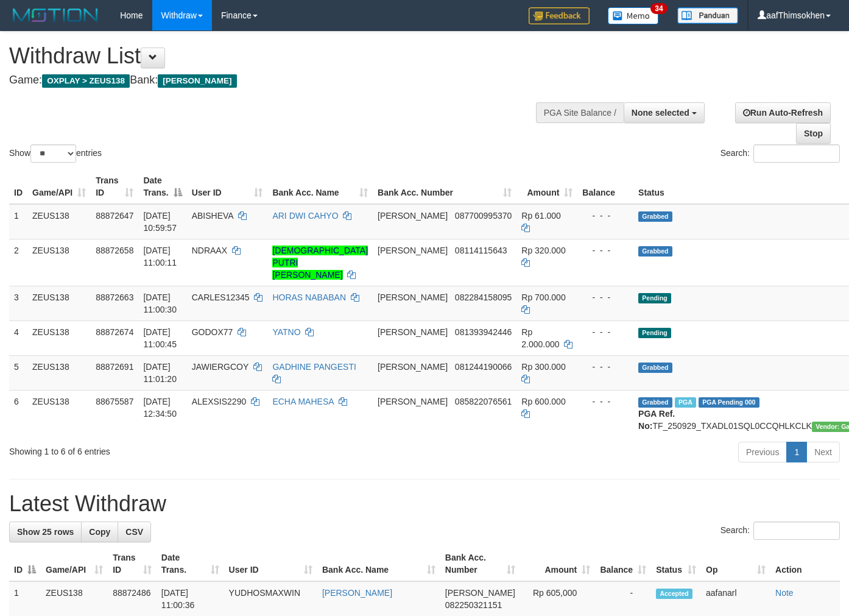 This screenshot has width=849, height=616. I want to click on span: Copy 082250321151 to clipboard, so click(473, 604).